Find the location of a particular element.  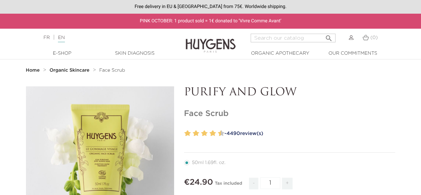

a: E-Shop is located at coordinates (62, 53).